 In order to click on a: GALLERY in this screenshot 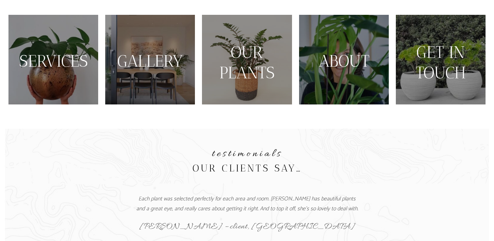, I will do `click(150, 61)`.